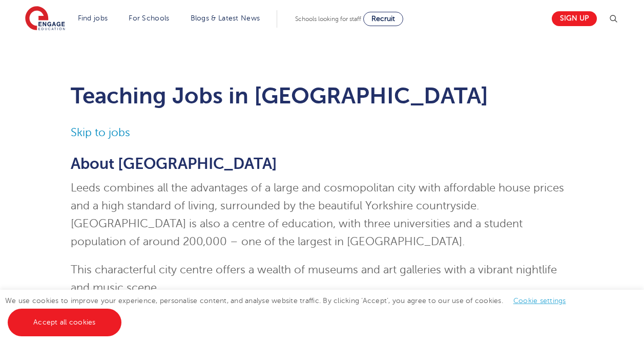 Image resolution: width=644 pixels, height=345 pixels. What do you see at coordinates (65, 323) in the screenshot?
I see `a: Accept all cookies` at bounding box center [65, 323].